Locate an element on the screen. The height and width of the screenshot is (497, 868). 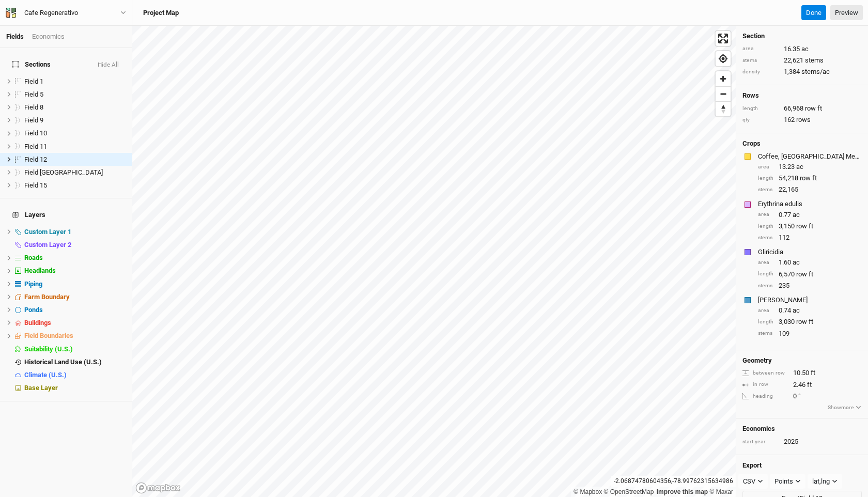
span: Historical Land Use (U.S.) is located at coordinates (63, 362).